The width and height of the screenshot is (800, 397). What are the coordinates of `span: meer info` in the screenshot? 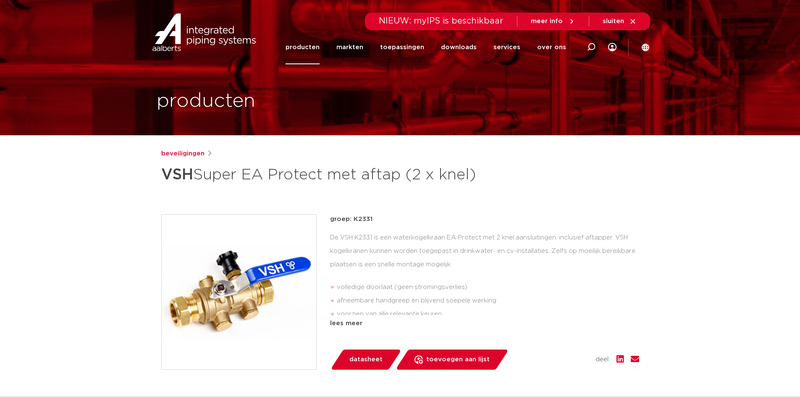 It's located at (547, 21).